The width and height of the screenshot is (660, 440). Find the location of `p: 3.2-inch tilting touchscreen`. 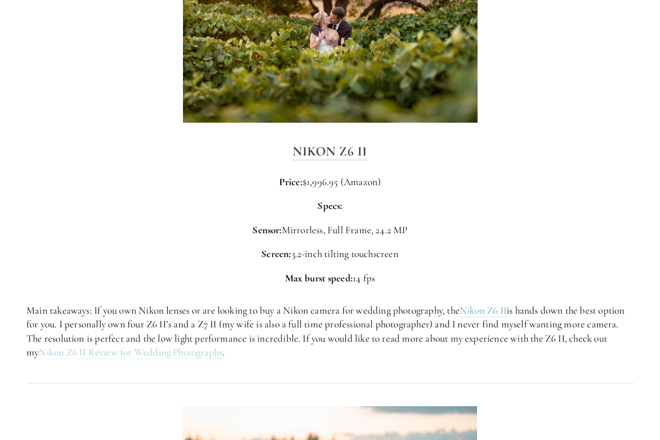

p: 3.2-inch tilting touchscreen is located at coordinates (330, 254).